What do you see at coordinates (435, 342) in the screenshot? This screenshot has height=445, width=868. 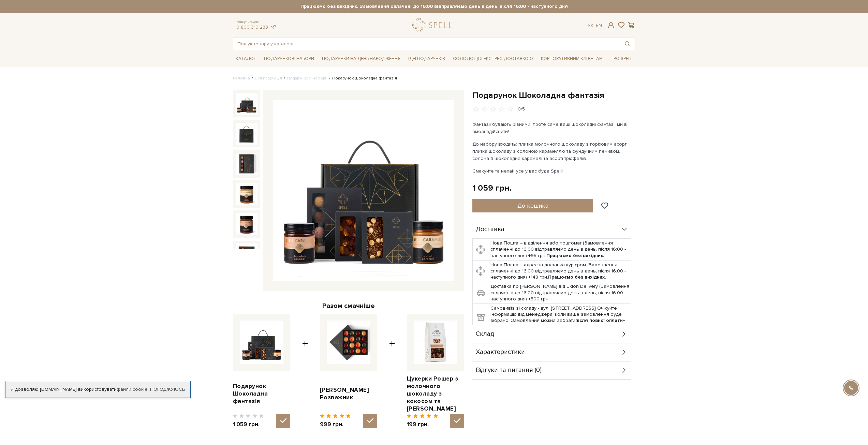 I see `img: Цукерки Рошер з молочного шоколаду з кокосом та мигдалем` at bounding box center [435, 342].